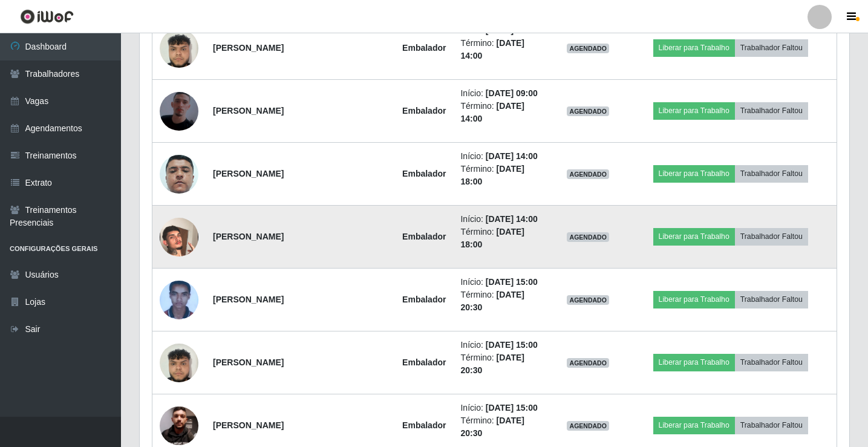 Image resolution: width=868 pixels, height=447 pixels. I want to click on img: 1673386012464.jpeg, so click(179, 299).